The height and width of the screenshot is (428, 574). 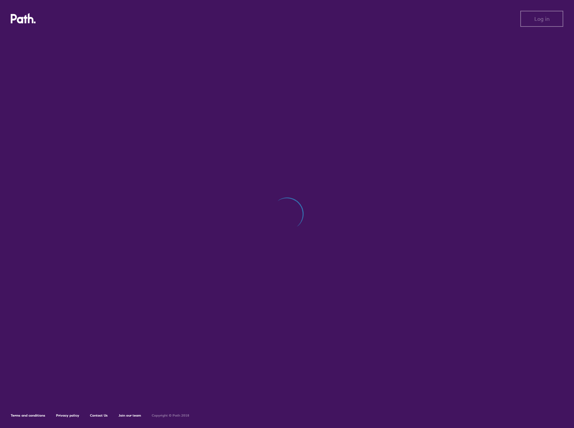 What do you see at coordinates (28, 415) in the screenshot?
I see `a: Terms and conditions` at bounding box center [28, 415].